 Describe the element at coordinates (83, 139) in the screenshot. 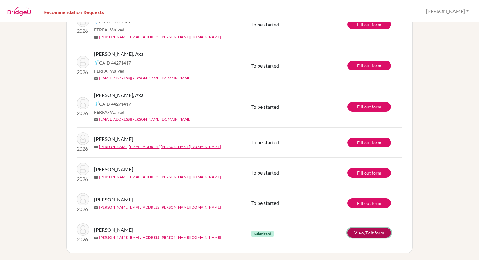

I see `img: FUNEZ, CECILIA` at that location.